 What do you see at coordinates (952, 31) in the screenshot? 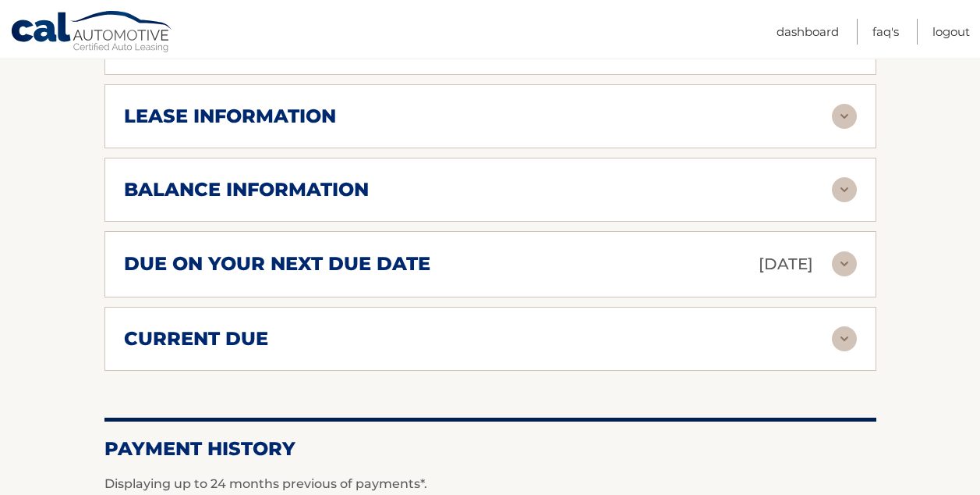
I see `a: Logout` at bounding box center [952, 31].